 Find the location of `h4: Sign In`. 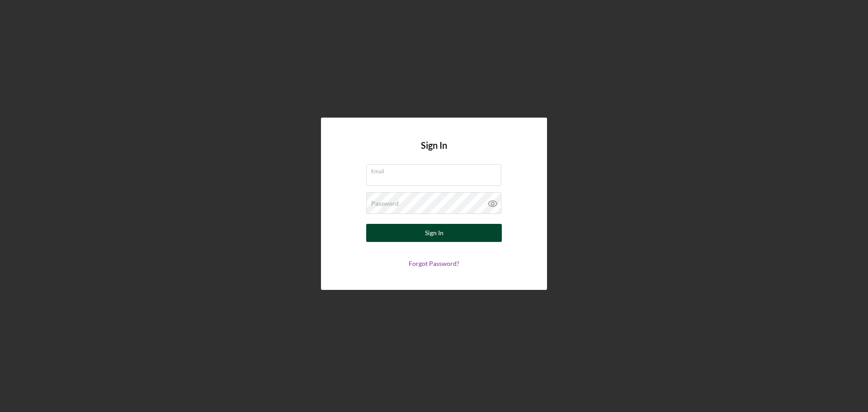

h4: Sign In is located at coordinates (434, 152).